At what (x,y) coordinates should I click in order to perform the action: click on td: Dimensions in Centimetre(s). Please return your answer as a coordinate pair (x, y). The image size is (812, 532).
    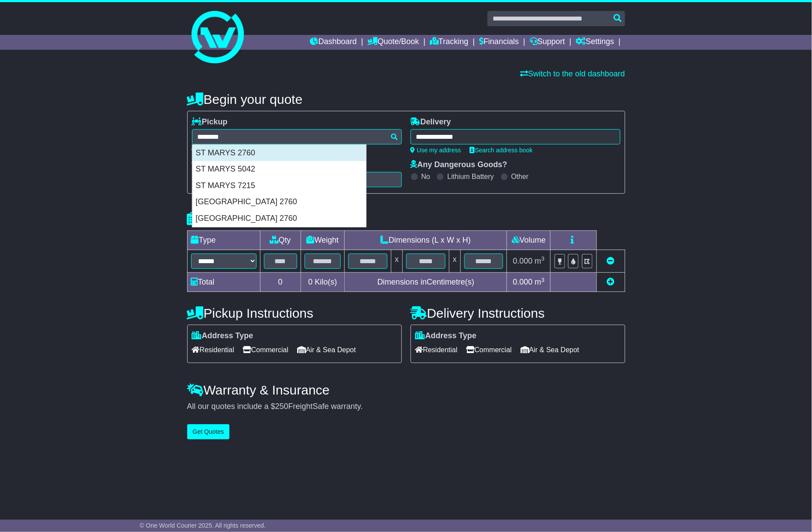
    Looking at the image, I should click on (425, 282).